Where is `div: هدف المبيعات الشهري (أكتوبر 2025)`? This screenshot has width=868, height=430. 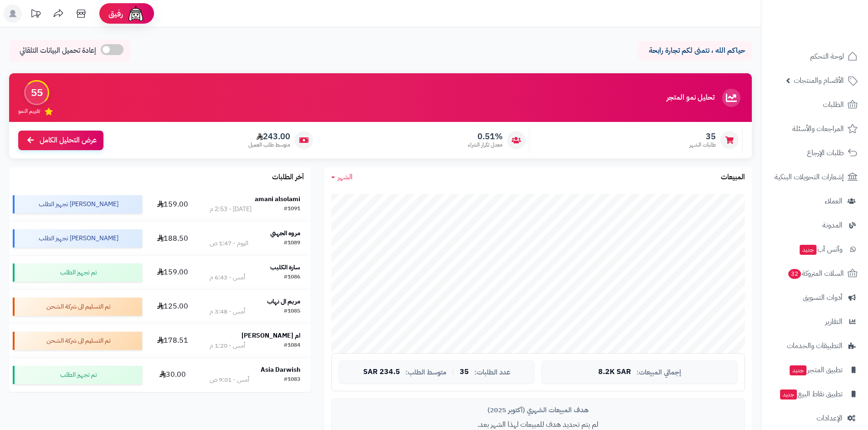 div: هدف المبيعات الشهري (أكتوبر 2025) is located at coordinates (538, 410).